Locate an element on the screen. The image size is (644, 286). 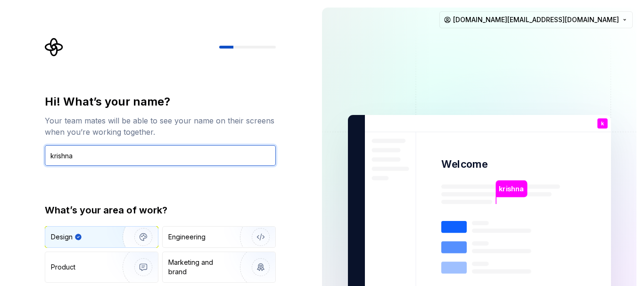
div: Hi! What’s your name? is located at coordinates (160, 102).